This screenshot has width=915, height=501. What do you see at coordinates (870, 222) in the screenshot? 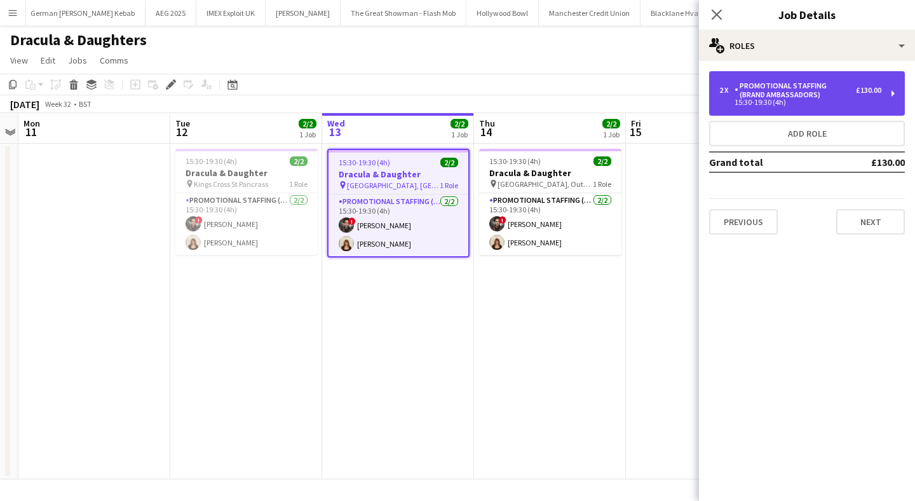
I see `button: Next` at bounding box center [870, 222].